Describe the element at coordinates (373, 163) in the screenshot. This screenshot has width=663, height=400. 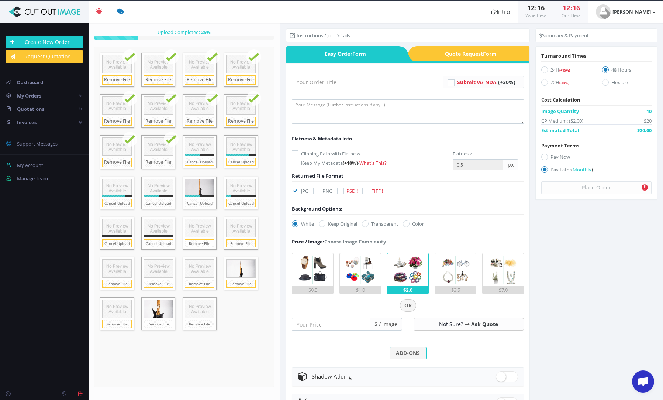
I see `a: What's This?` at that location.